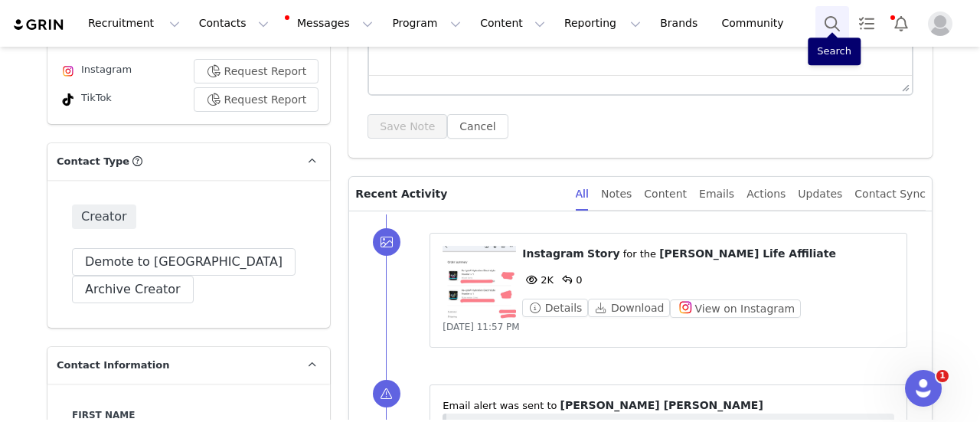 The height and width of the screenshot is (422, 980). What do you see at coordinates (943, 376) in the screenshot?
I see `span: 1` at bounding box center [943, 376].